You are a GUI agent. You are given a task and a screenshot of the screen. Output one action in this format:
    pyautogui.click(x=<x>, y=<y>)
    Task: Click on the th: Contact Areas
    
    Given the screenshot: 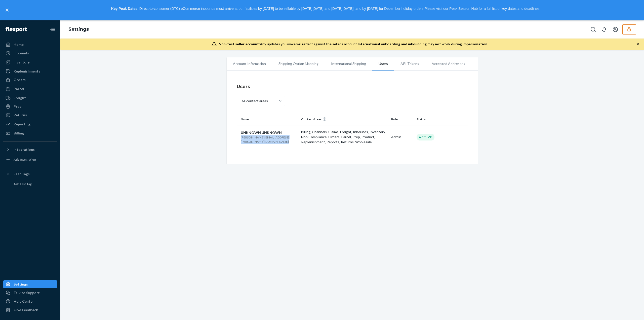 What is the action you would take?
    pyautogui.click(x=344, y=119)
    